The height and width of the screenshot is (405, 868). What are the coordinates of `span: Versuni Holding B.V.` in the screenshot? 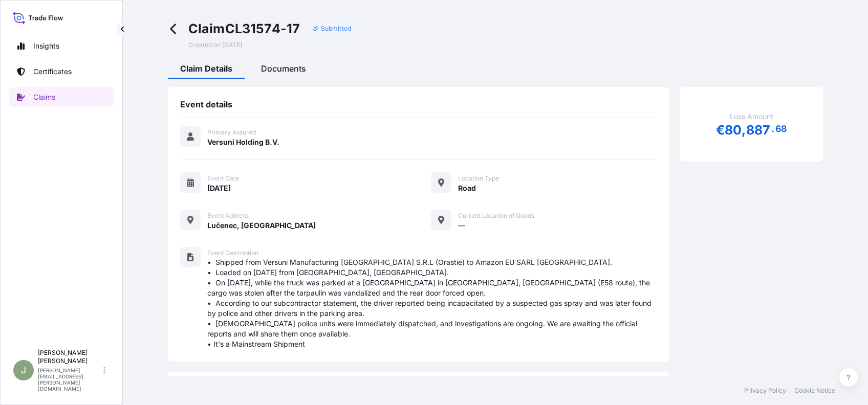 It's located at (243, 142).